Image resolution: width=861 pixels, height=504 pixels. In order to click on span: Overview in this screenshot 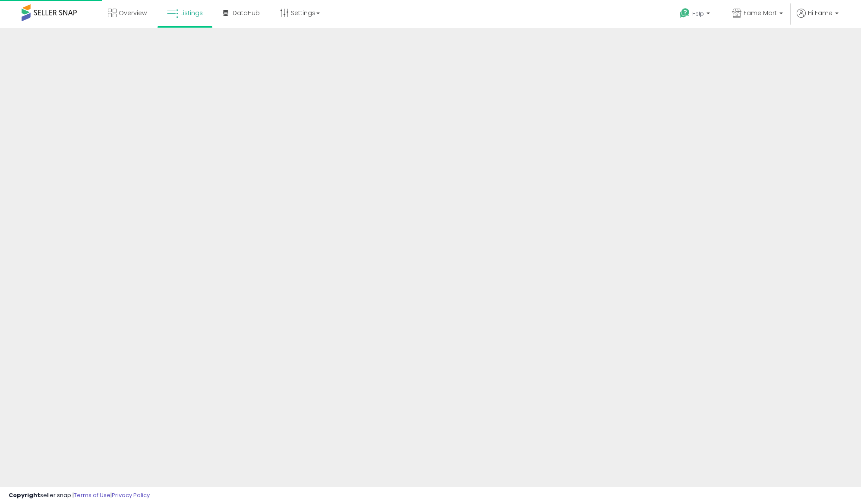, I will do `click(133, 13)`.